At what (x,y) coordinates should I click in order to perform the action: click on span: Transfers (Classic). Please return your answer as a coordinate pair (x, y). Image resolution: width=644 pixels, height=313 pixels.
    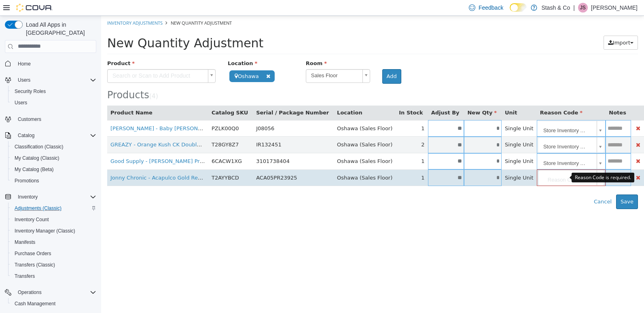
    Looking at the image, I should click on (35, 265).